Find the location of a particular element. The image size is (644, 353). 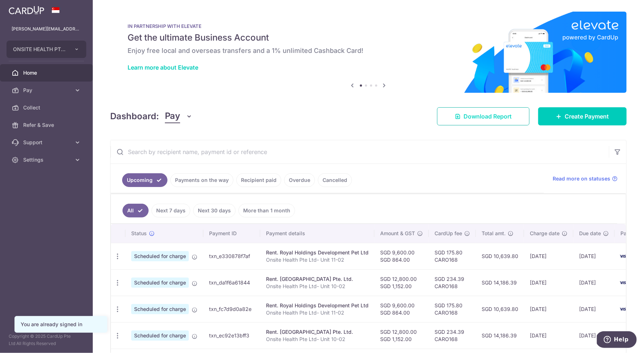

th: Payment ID is located at coordinates (231, 233).